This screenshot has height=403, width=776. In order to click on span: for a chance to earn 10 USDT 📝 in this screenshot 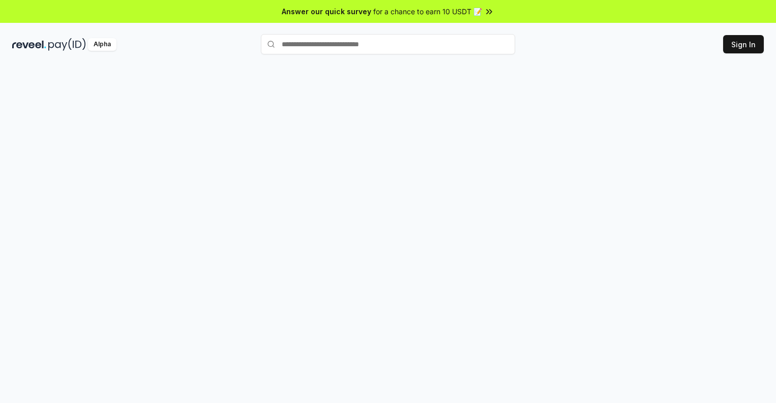, I will do `click(428, 11)`.